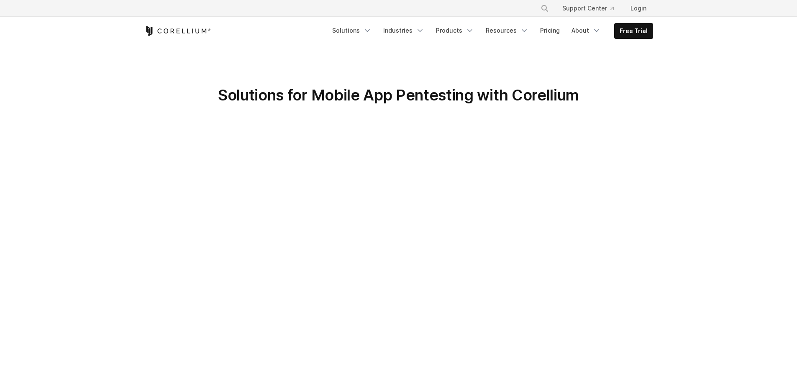  I want to click on a: Login, so click(638, 8).